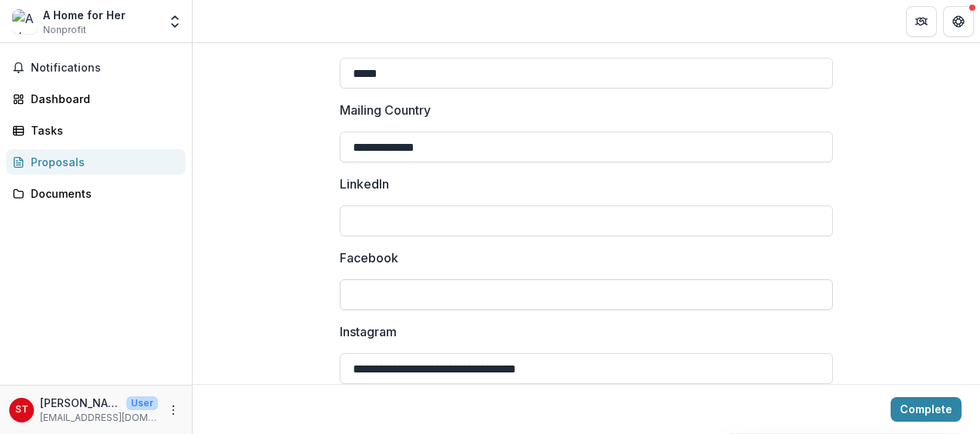 The height and width of the screenshot is (434, 980). I want to click on button: Partners, so click(922, 22).